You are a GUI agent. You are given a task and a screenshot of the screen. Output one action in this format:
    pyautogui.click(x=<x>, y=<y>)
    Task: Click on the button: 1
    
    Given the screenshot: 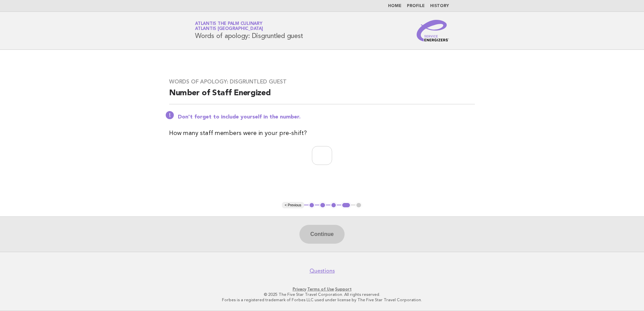 What is the action you would take?
    pyautogui.click(x=312, y=205)
    